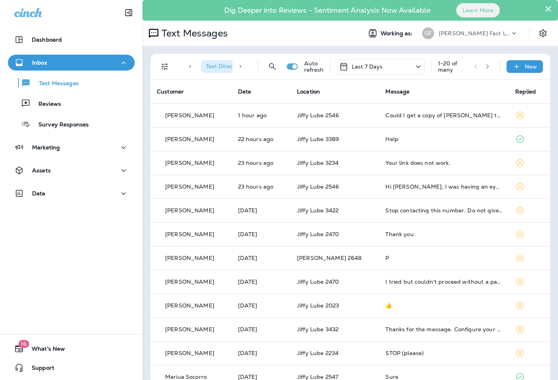 The height and width of the screenshot is (380, 558). What do you see at coordinates (71, 170) in the screenshot?
I see `button: Assets` at bounding box center [71, 170].